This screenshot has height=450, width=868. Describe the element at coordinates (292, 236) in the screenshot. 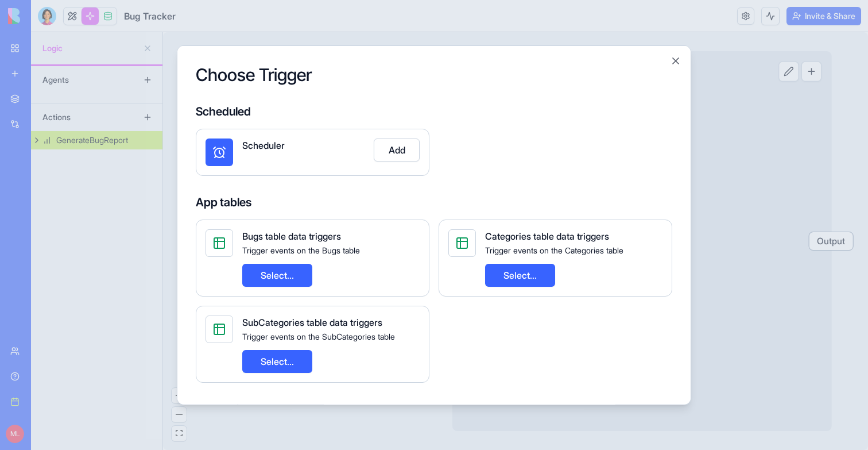

I see `span: Bugs table data triggers` at that location.